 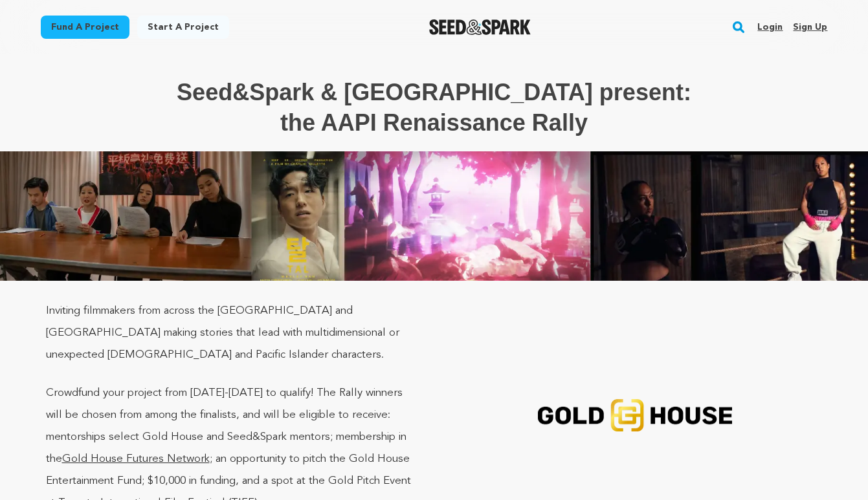 What do you see at coordinates (635, 415) in the screenshot?
I see `img: Gold House Logo` at bounding box center [635, 415].